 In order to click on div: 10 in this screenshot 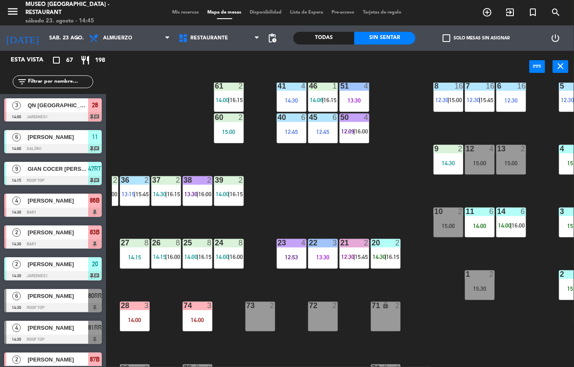, I will do `click(434, 211)`.